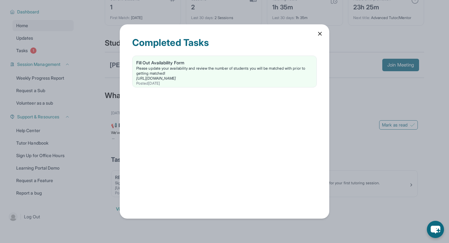 The width and height of the screenshot is (449, 243). Describe the element at coordinates (225, 63) in the screenshot. I see `div: Fill Out Availability Form` at that location.